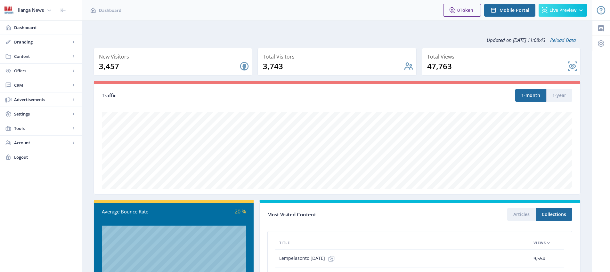  What do you see at coordinates (530, 95) in the screenshot?
I see `button: 1-month` at bounding box center [530, 95].